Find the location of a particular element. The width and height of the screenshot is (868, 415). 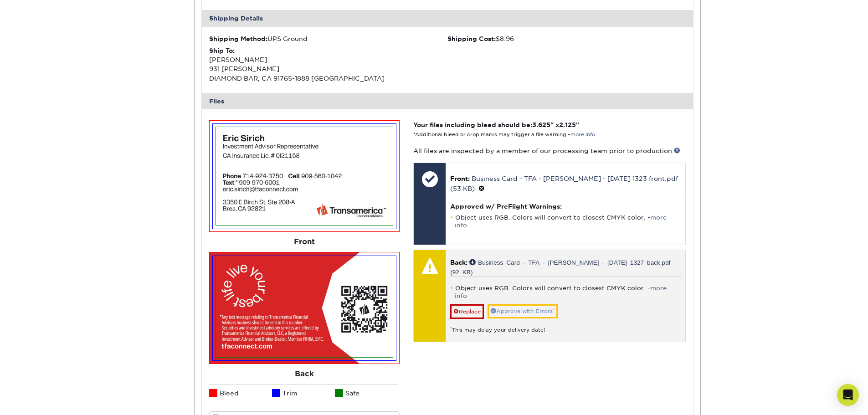

div: Back is located at coordinates (304, 374).